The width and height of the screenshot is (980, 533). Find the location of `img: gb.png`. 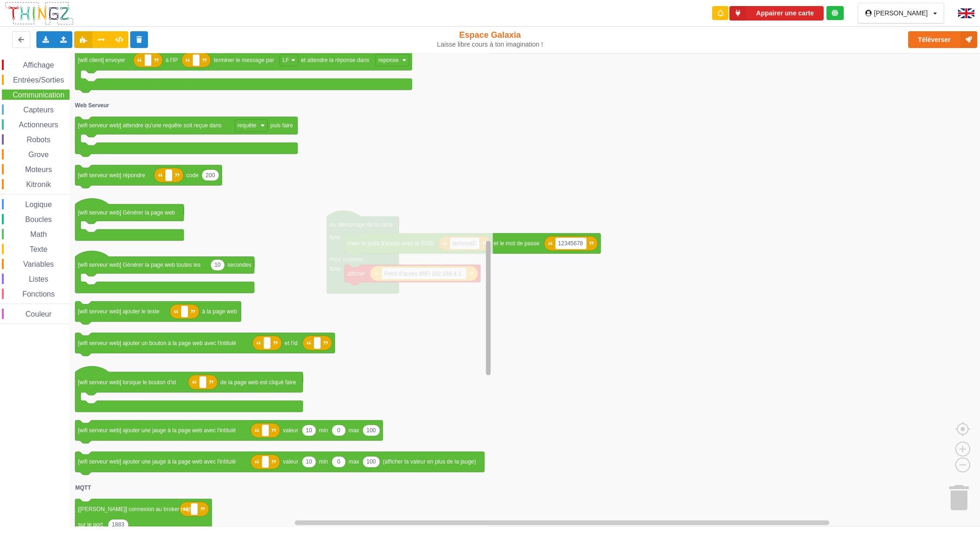

img: gb.png is located at coordinates (966, 13).